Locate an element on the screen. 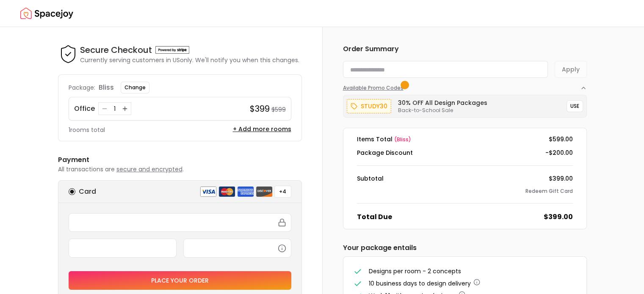 This screenshot has height=294, width=644. img: visa is located at coordinates (208, 191).